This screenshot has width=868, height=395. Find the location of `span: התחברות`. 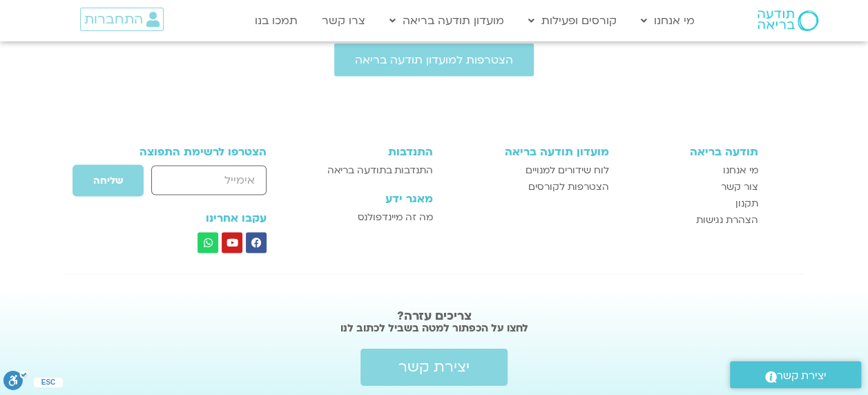

span: התחברות is located at coordinates (113, 19).